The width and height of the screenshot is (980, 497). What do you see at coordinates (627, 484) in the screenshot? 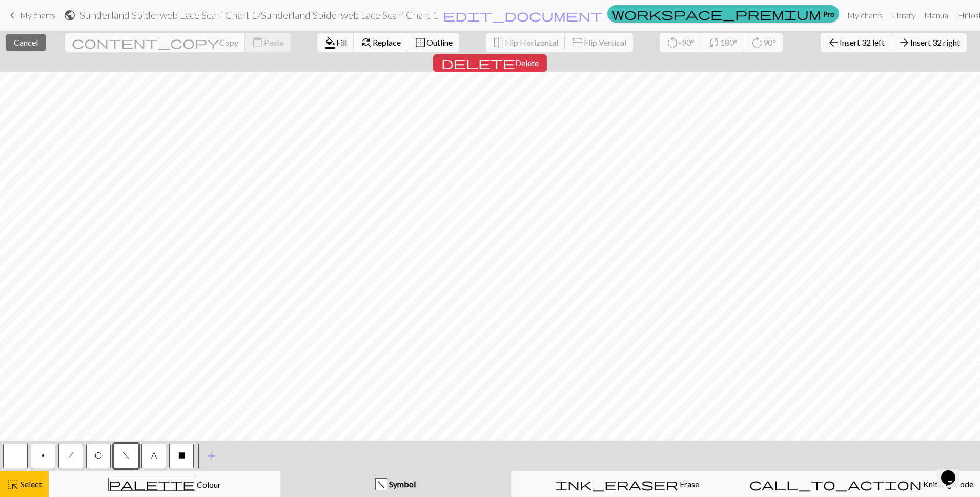
I see `button: Erase` at bounding box center [627, 484].